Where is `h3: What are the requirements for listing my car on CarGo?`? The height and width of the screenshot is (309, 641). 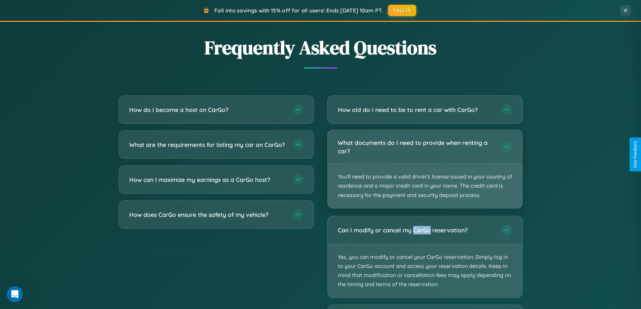
h3: What are the requirements for listing my car on CarGo? is located at coordinates (207, 145).